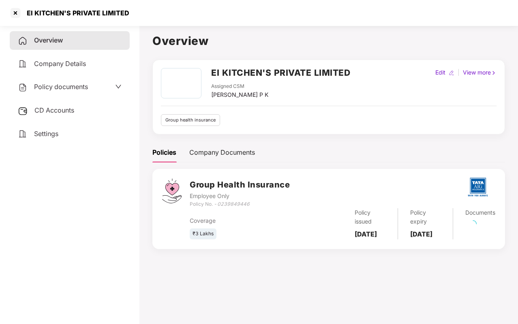  I want to click on div: Documents, so click(480, 213).